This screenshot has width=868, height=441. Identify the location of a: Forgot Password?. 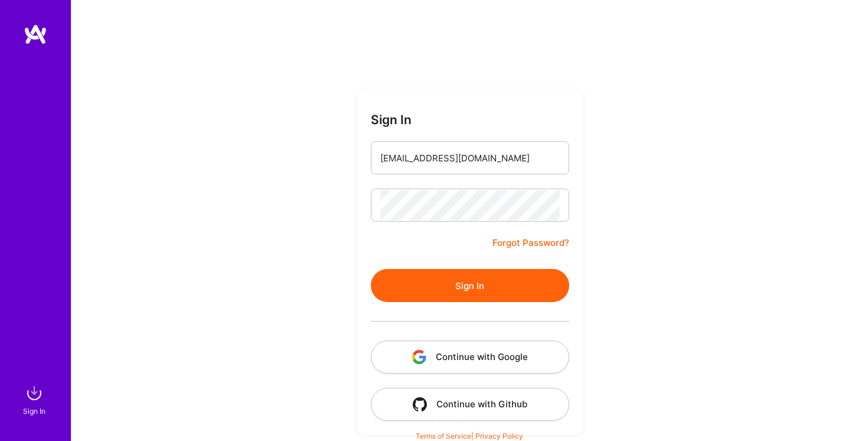
(531, 243).